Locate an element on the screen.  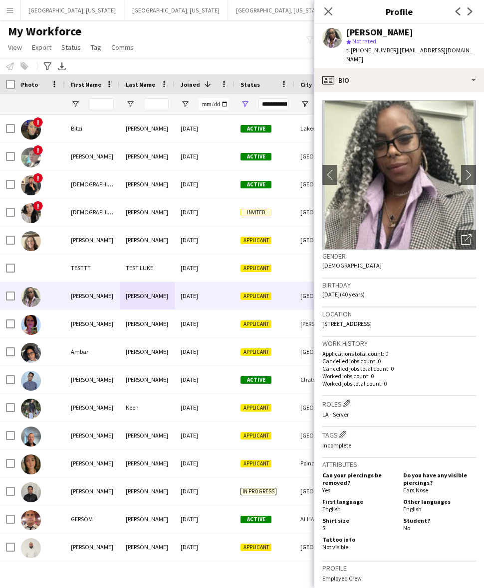
span: No is located at coordinates (406, 528).